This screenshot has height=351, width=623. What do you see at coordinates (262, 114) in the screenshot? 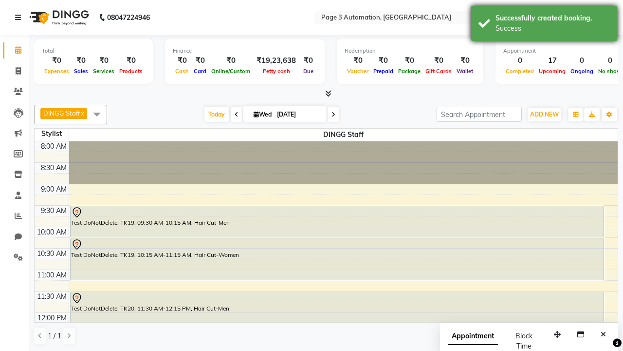
I see `span: Wed` at bounding box center [262, 114].